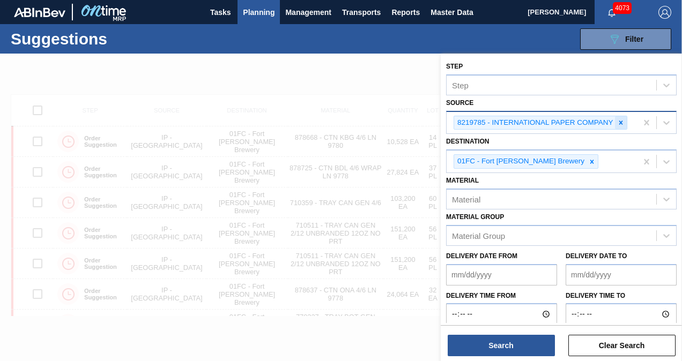 The width and height of the screenshot is (682, 361). Describe the element at coordinates (460, 103) in the screenshot. I see `label: Source` at that location.